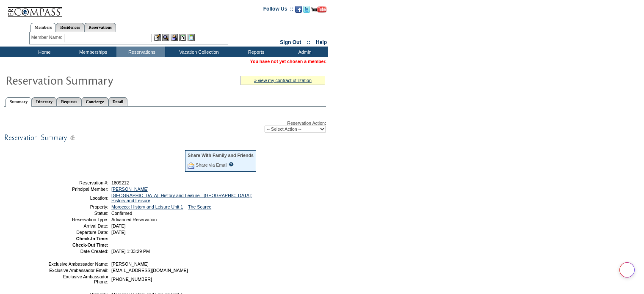 The height and width of the screenshot is (294, 644). Describe the element at coordinates (78, 207) in the screenshot. I see `td: Property:` at that location.